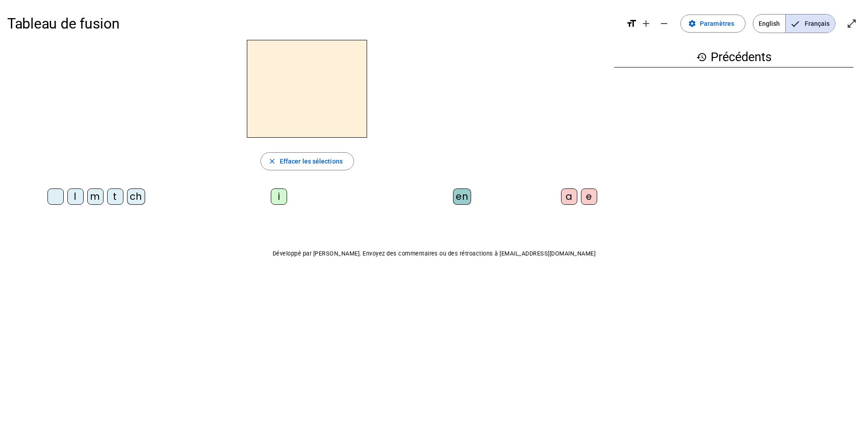  Describe the element at coordinates (665, 23) in the screenshot. I see `button: Diminuer la taille de la police` at that location.